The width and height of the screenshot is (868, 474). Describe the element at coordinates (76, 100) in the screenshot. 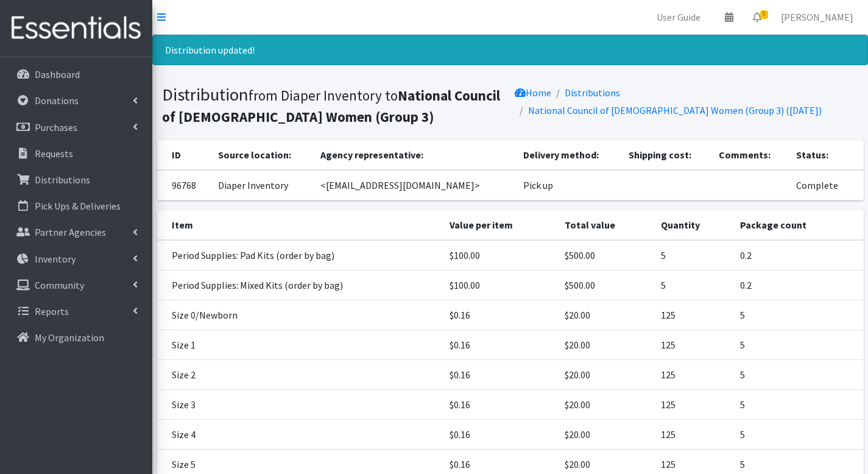

I see `a: Donations` at that location.